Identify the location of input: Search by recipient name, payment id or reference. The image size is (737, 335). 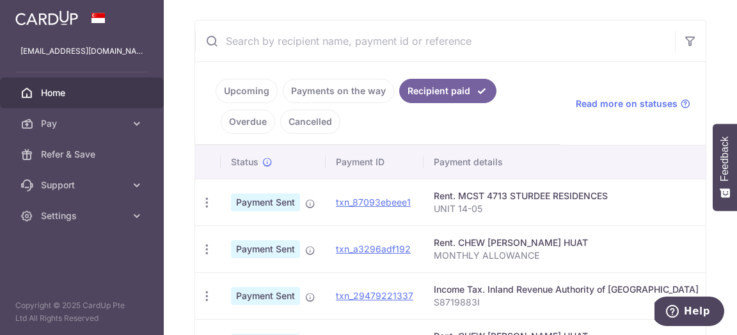
(435, 41).